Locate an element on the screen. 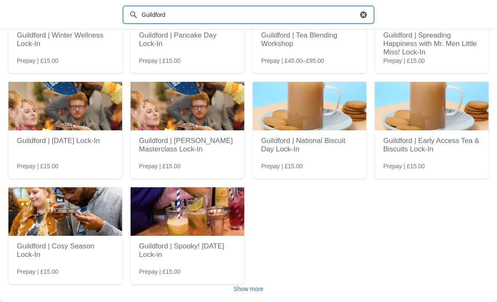  img: Guildford | Easter Lock-In is located at coordinates (65, 106).